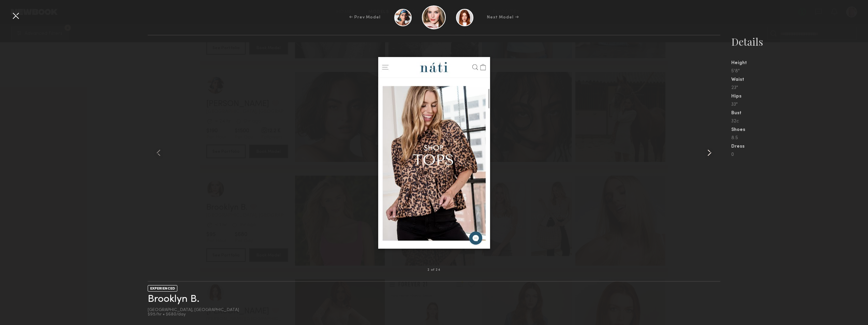  I want to click on div: Hips, so click(799, 97).